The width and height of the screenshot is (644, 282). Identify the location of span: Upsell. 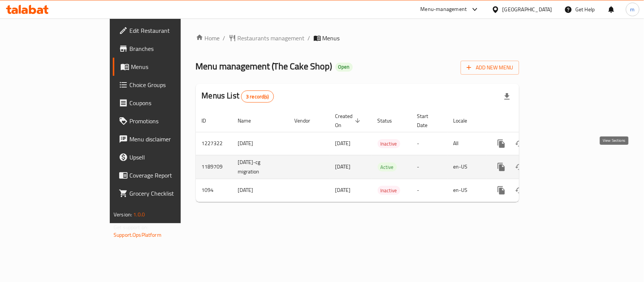
(170, 157).